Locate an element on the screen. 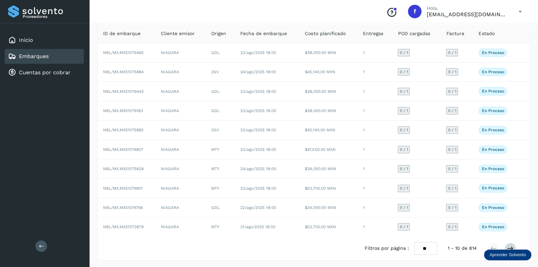  p: facturacion@logisticafbr.com.mx is located at coordinates (467, 14).